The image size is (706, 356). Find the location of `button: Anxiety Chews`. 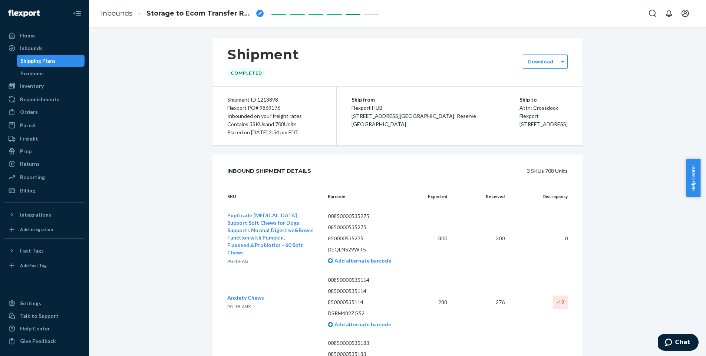

button: Anxiety Chews is located at coordinates (245, 298).